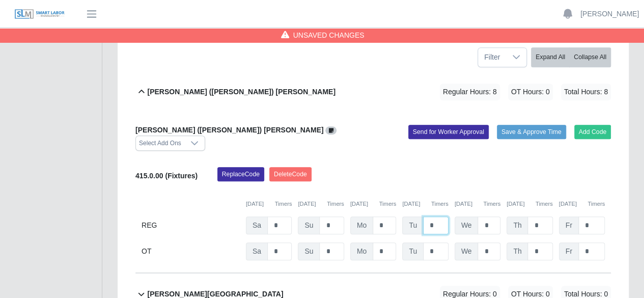 The image size is (644, 298). Describe the element at coordinates (551, 57) in the screenshot. I see `button: Expand All` at that location.